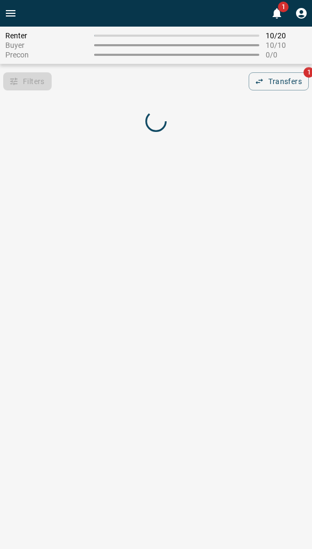 This screenshot has height=549, width=312. What do you see at coordinates (278, 81) in the screenshot?
I see `button: Transfers` at bounding box center [278, 81].